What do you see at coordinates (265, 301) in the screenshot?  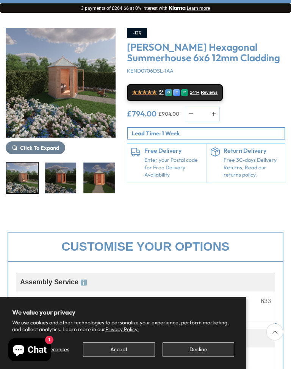 I see `div: 633` at bounding box center [265, 301].